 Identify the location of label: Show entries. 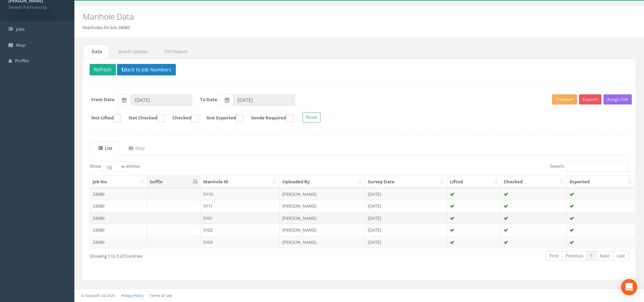
(114, 167).